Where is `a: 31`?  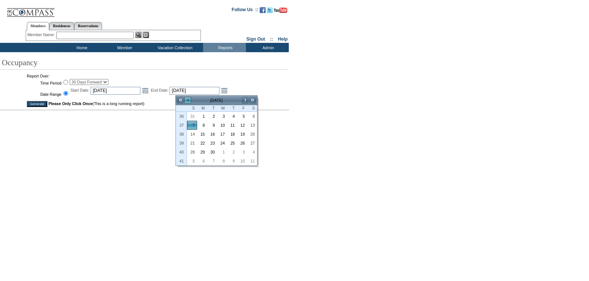 a: 31 is located at coordinates (192, 116).